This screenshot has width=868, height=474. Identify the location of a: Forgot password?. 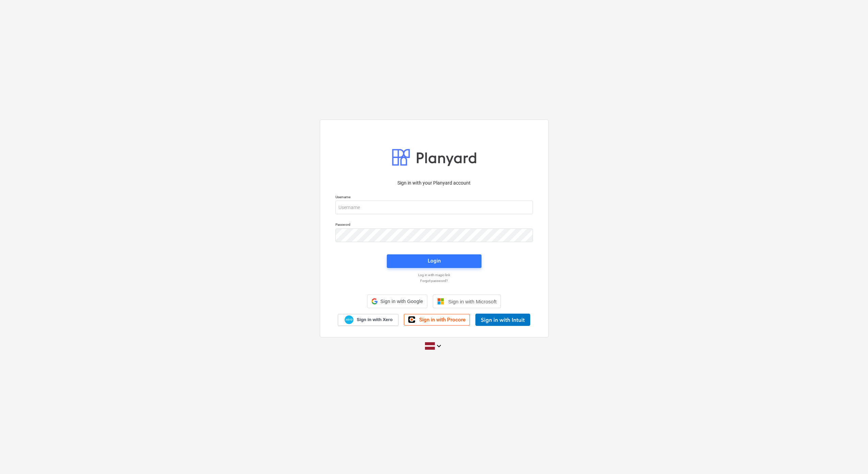
(434, 280).